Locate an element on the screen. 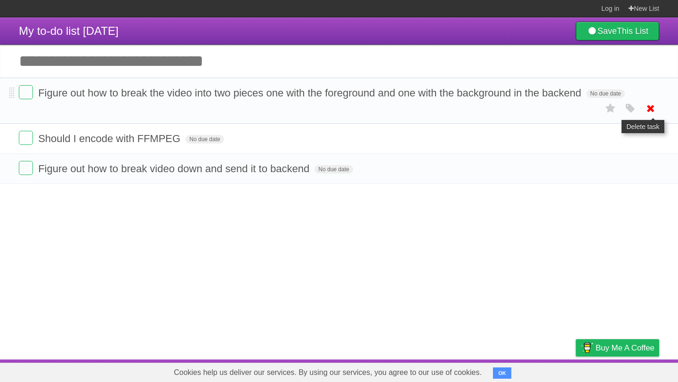  a: Terms is located at coordinates (542, 371).